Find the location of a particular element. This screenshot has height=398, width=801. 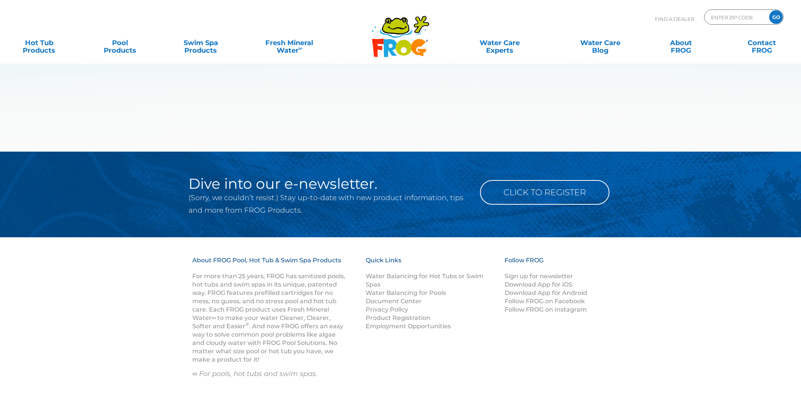

p: (Sorry, we couldn’t resist.) Stay up-to-date with new product information, tips and more from FRO... is located at coordinates (329, 204).